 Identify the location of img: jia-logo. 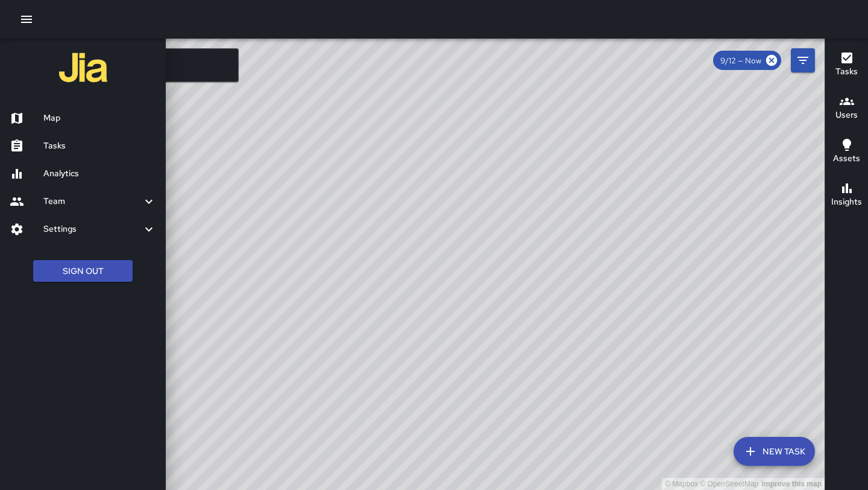
(83, 67).